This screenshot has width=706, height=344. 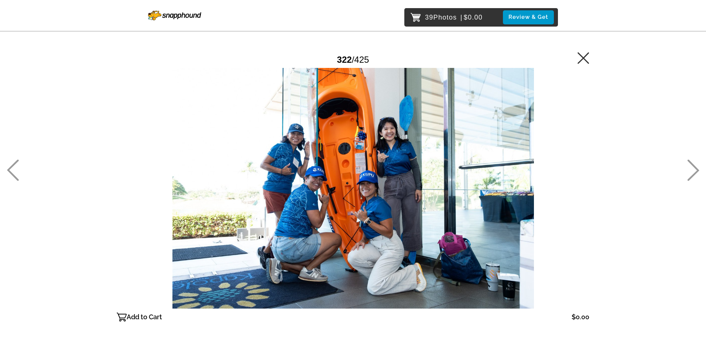 I want to click on span: Photos, so click(x=445, y=17).